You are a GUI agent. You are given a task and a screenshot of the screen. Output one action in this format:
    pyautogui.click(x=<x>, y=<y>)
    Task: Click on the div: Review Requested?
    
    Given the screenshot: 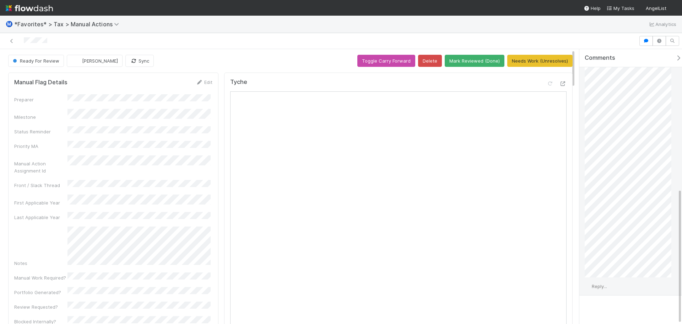 What is the action you would take?
    pyautogui.click(x=41, y=307)
    